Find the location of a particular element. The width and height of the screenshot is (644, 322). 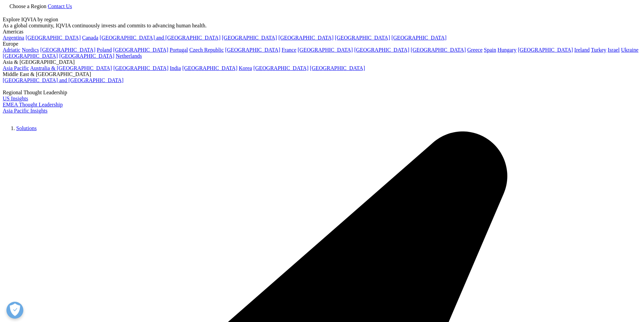

div: As a global community, IQVIA continuously invests and commits to advancing human health. is located at coordinates (322, 26).